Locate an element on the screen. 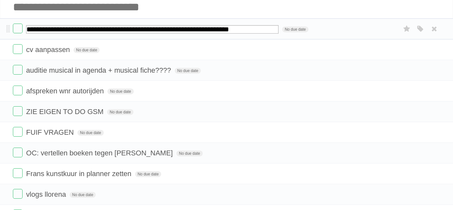 The height and width of the screenshot is (210, 453). span: ZIE EIGEN TO DO GSM is located at coordinates (65, 111).